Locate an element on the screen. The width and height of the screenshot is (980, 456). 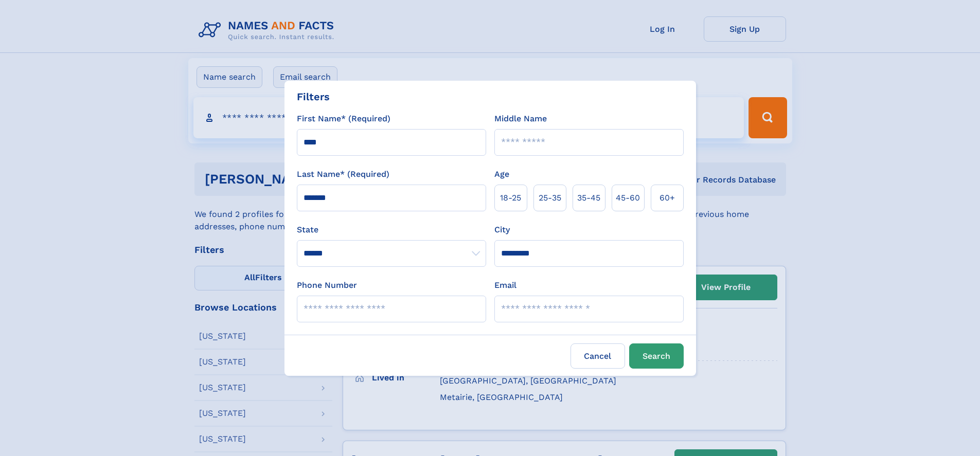
span: 45‑60 is located at coordinates (628, 198).